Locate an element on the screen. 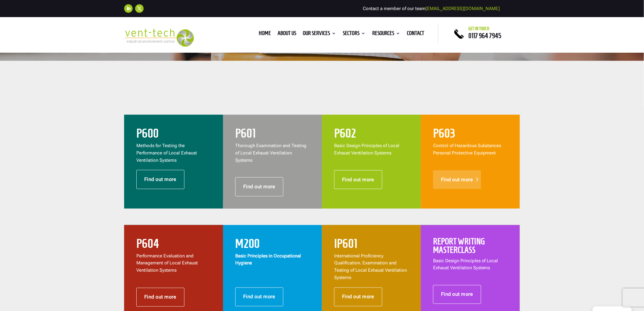  span: International Proficiency Qualification. Examination and Testing of Local Exhaust Ventilation Sys... is located at coordinates (370, 267).